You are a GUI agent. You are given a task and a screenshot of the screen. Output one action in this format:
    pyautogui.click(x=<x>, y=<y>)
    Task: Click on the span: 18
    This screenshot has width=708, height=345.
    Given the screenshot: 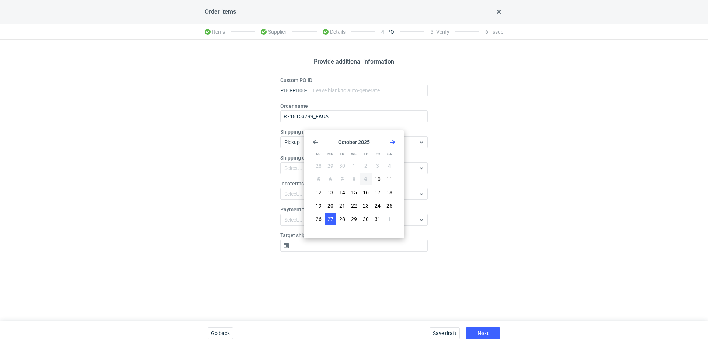 What is the action you would take?
    pyautogui.click(x=390, y=192)
    